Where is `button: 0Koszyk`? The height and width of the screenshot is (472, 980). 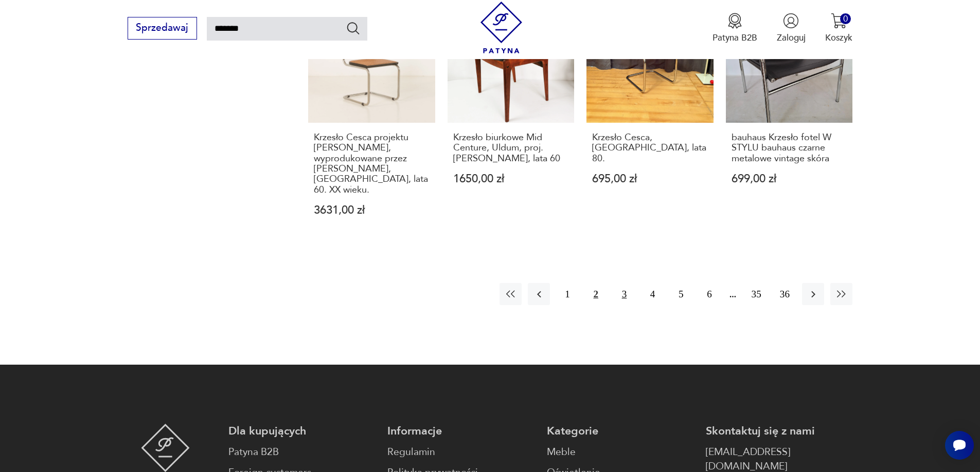
button: 0Koszyk is located at coordinates (839, 29).